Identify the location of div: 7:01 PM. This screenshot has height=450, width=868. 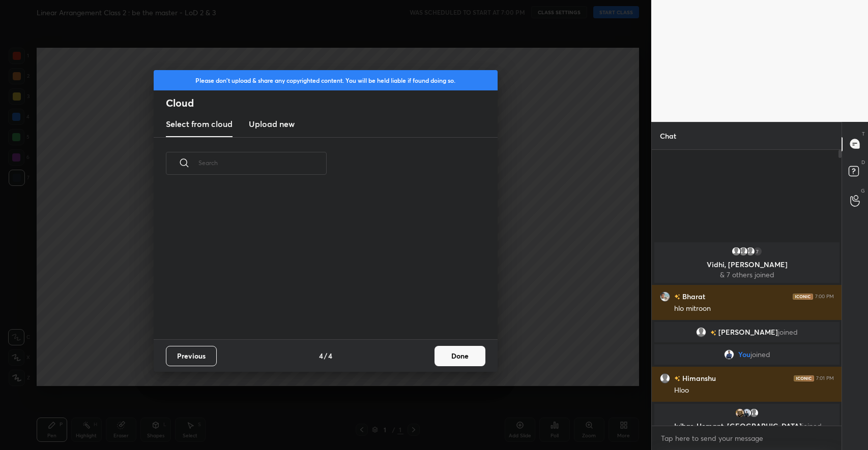
(824, 378).